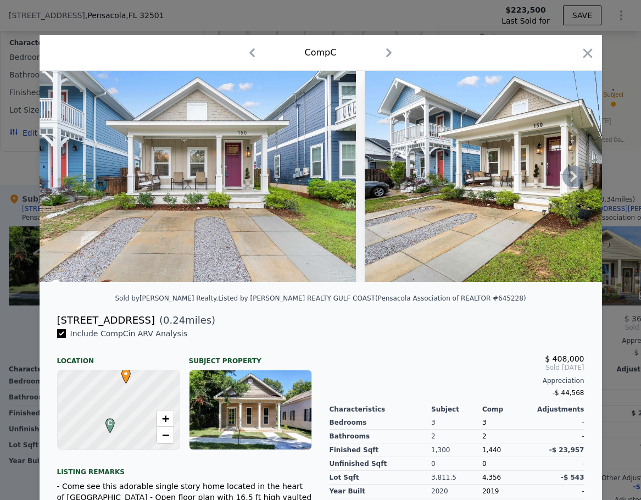 The image size is (641, 500). What do you see at coordinates (457, 381) in the screenshot?
I see `div: Appreciation` at bounding box center [457, 381].